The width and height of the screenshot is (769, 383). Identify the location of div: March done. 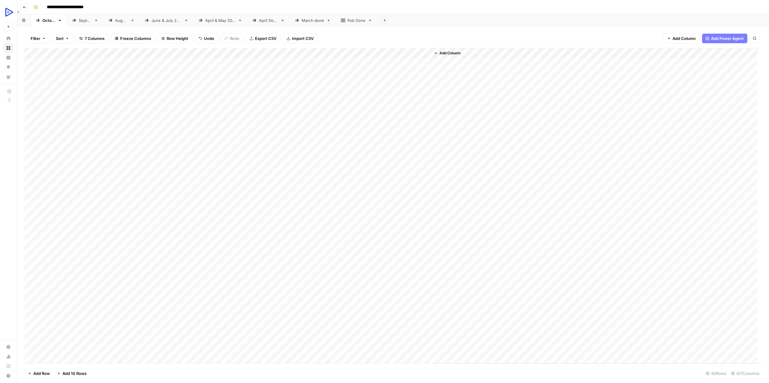
(313, 20).